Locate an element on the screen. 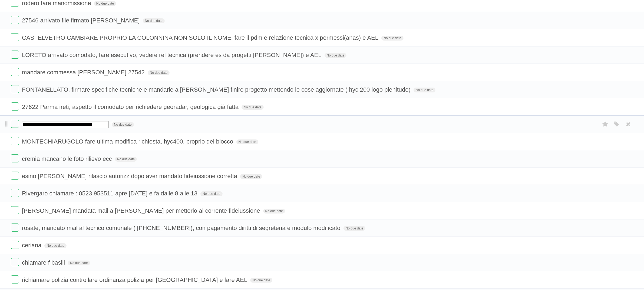  span: chiamare f basili is located at coordinates (44, 262).